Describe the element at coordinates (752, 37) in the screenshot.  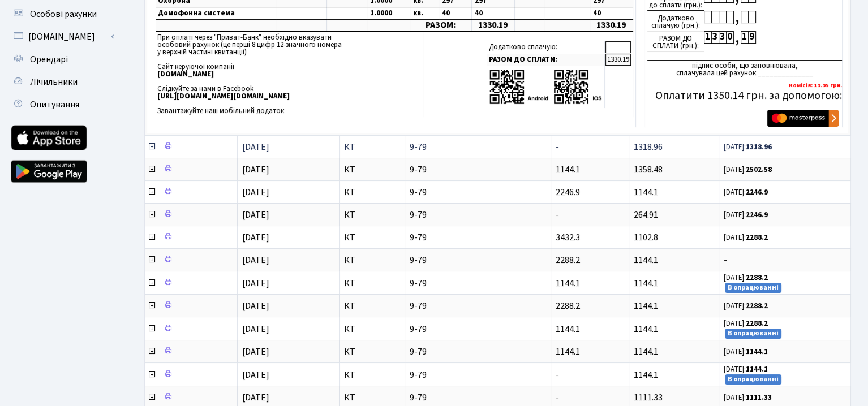
I see `div: 9` at that location.